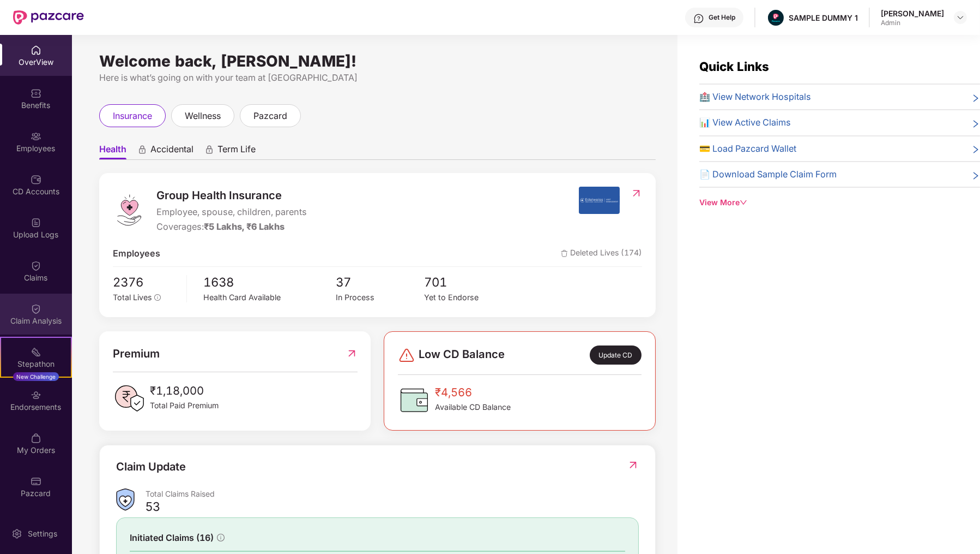 The image size is (980, 554). Describe the element at coordinates (468, 282) in the screenshot. I see `span: 701` at that location.